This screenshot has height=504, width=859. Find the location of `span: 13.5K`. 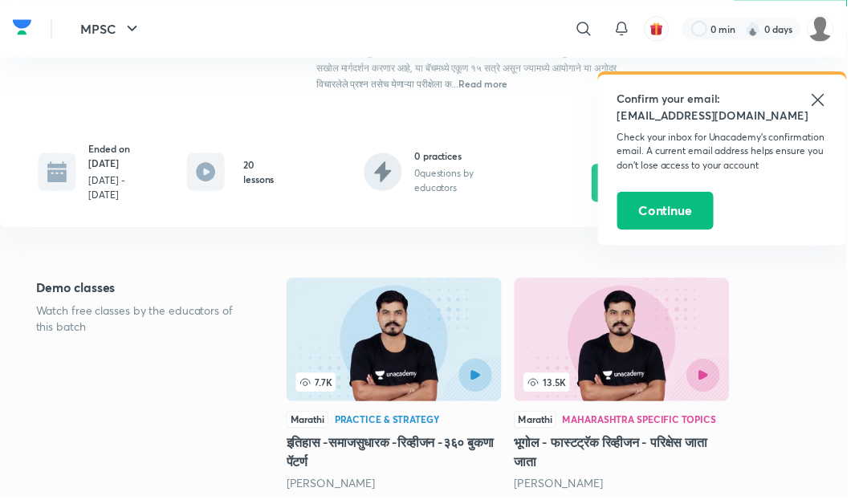

span: 13.5K is located at coordinates (555, 387).